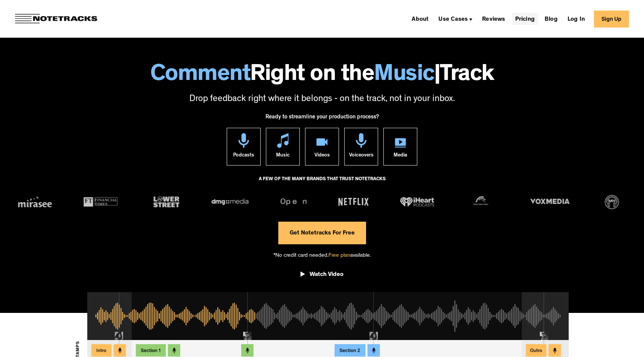  What do you see at coordinates (322, 233) in the screenshot?
I see `a: Get Notetracks For Free` at bounding box center [322, 233].